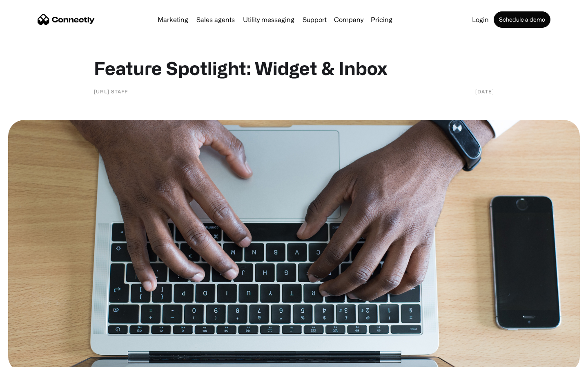 The image size is (588, 367). What do you see at coordinates (480, 20) in the screenshot?
I see `a: Login` at bounding box center [480, 20].